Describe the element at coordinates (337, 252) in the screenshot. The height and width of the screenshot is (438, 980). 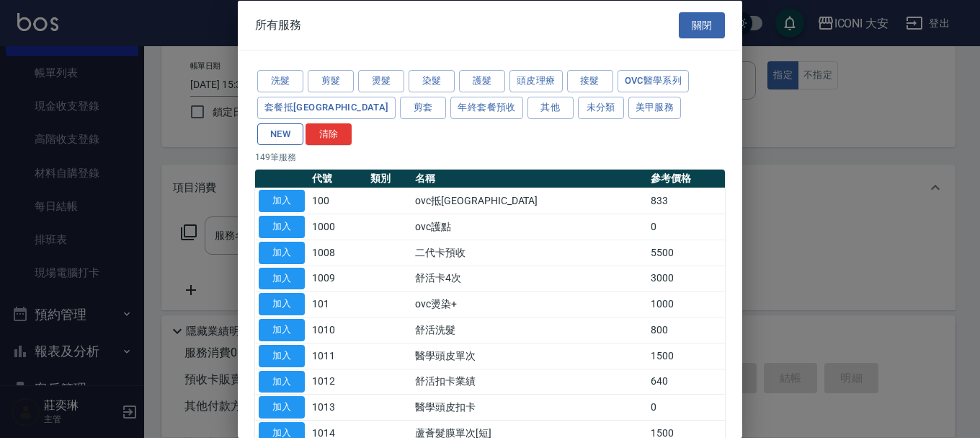
I see `td: 1008` at that location.